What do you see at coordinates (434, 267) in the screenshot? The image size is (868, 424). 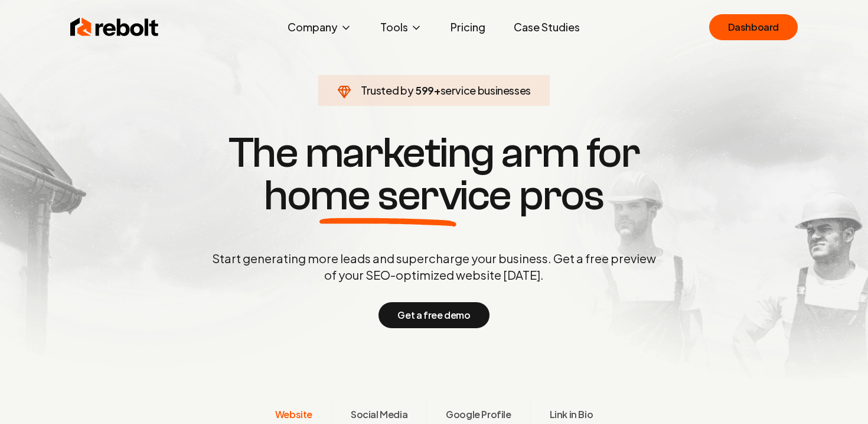 I see `p: Start generating more leads and supercharge your business. Get a free preview of your SEO-optimiz...` at bounding box center [434, 267].